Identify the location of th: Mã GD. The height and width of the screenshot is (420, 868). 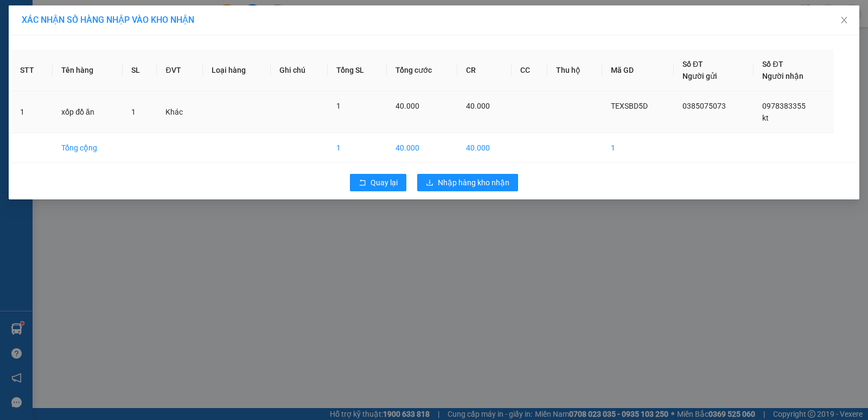
(638, 70).